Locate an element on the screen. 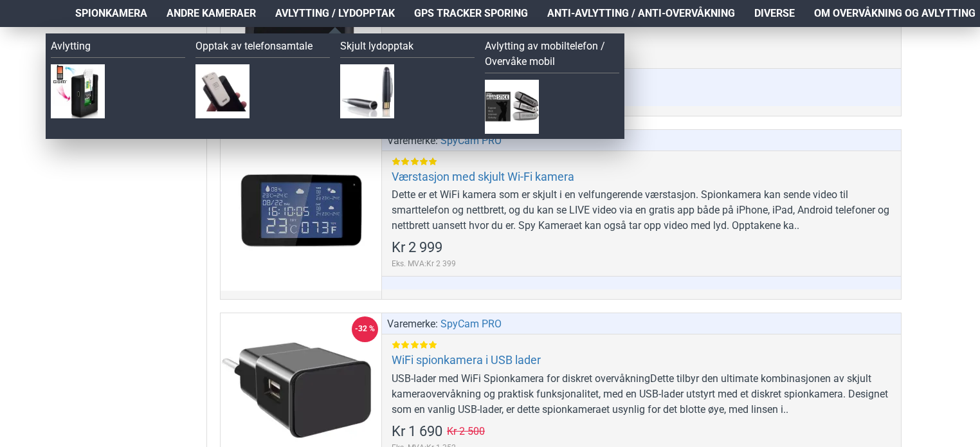 The width and height of the screenshot is (980, 447). img: Opptak av telefonsamtale is located at coordinates (222, 91).